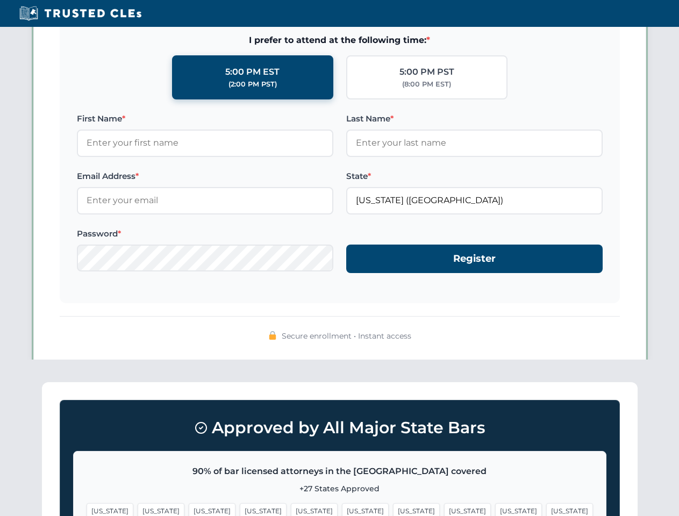 The image size is (679, 516). I want to click on input: Enter your last name, so click(474, 143).